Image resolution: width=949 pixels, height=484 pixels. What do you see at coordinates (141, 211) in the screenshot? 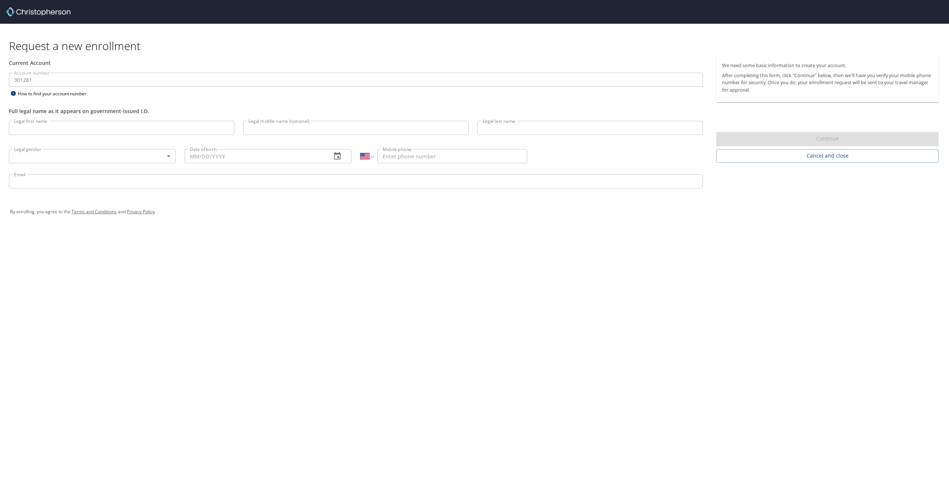
I see `a: Privacy Policy` at bounding box center [141, 211].